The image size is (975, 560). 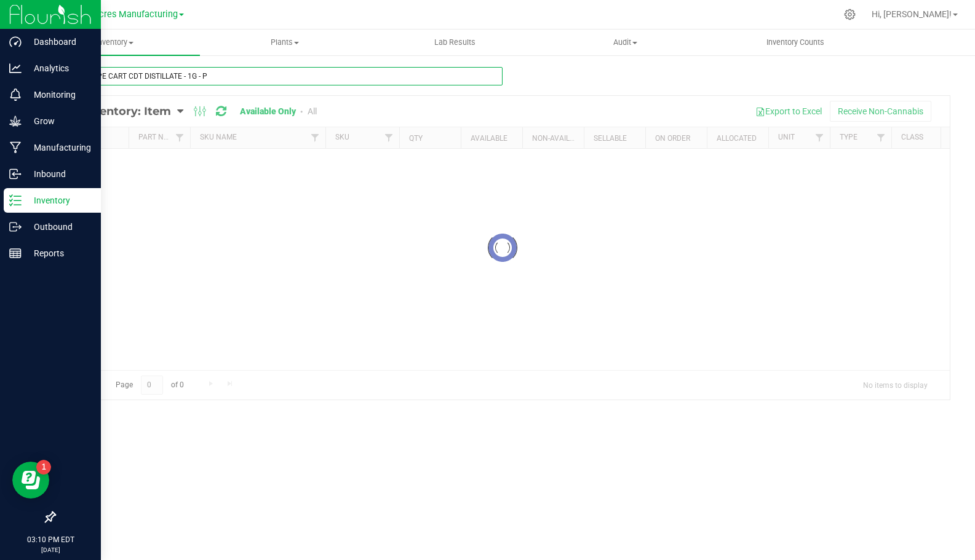 I want to click on inline-svg: Dashboard, so click(x=16, y=42).